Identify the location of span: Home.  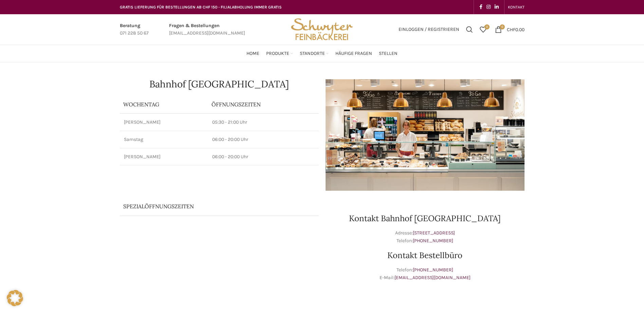
(253, 54).